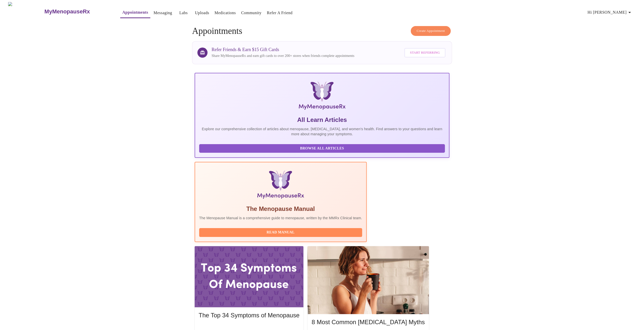 The image size is (644, 330). Describe the element at coordinates (251, 13) in the screenshot. I see `button: Community` at that location.